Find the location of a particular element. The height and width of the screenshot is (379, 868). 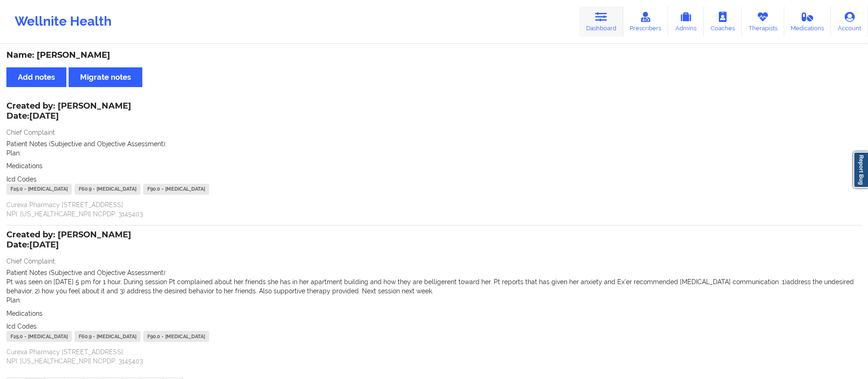

a: Therapists is located at coordinates (763, 21).